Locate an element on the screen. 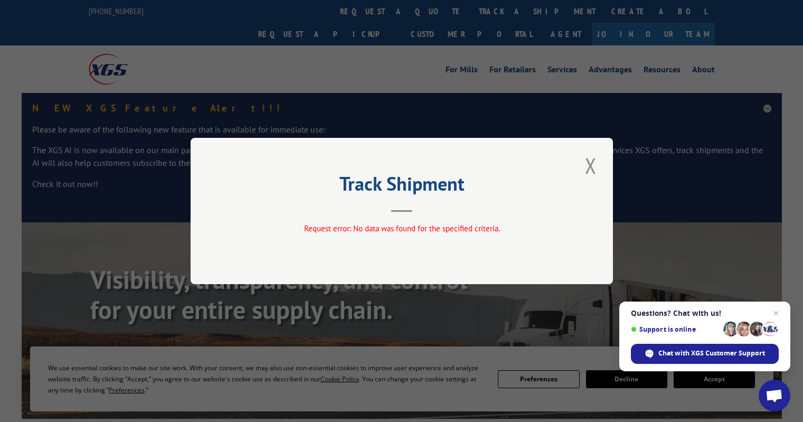 The height and width of the screenshot is (422, 803). span: Request error: No data was found for the specified criteria. is located at coordinates (401, 228).